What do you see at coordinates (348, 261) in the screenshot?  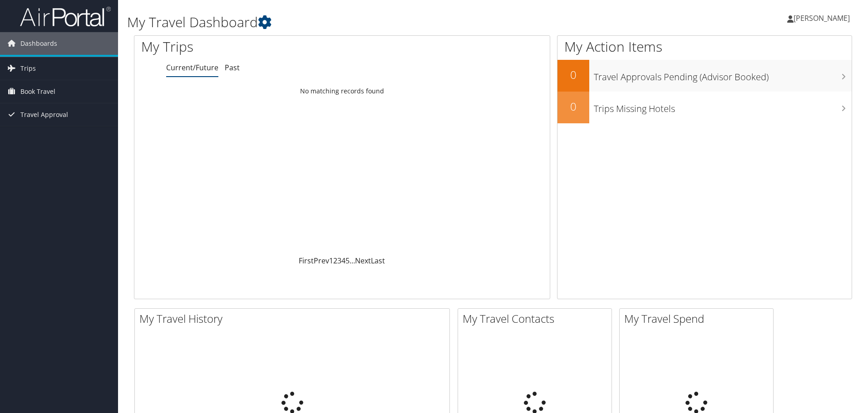 I see `a: 5` at bounding box center [348, 261].